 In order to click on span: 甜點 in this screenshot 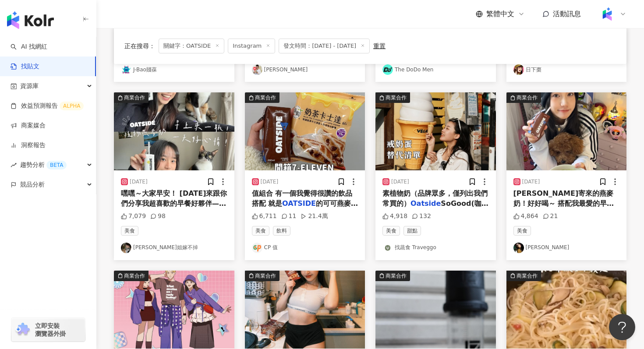, I will do `click(412, 231)`.